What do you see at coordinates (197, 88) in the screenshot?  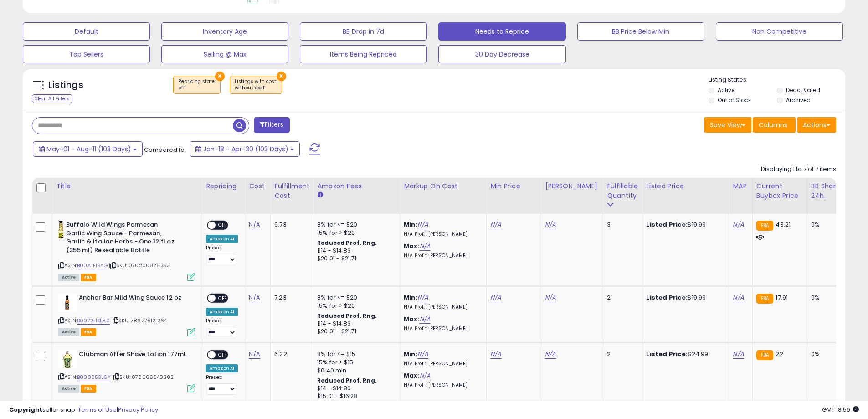 I see `div: off` at bounding box center [197, 88].